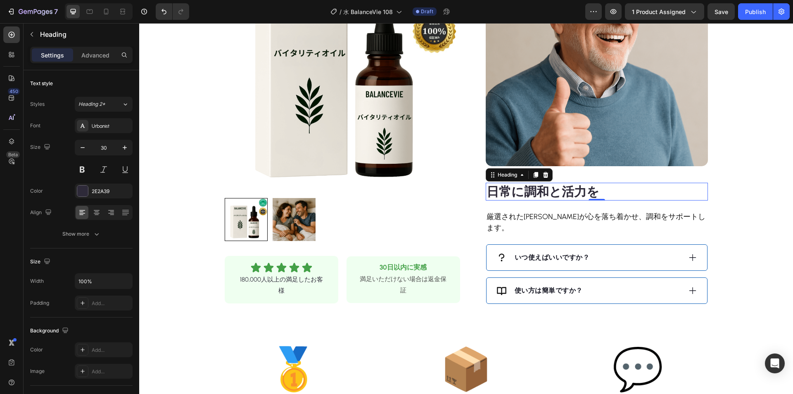 This screenshot has height=394, width=793. I want to click on strong: 使い方は簡単ですか？, so click(409, 267).